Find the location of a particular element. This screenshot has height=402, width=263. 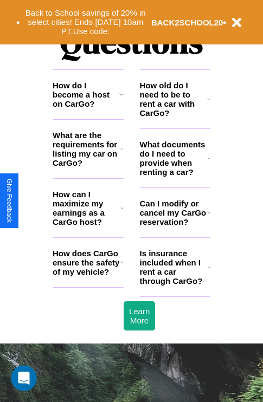

b: BACK2SCHOOL20 is located at coordinates (187, 22).